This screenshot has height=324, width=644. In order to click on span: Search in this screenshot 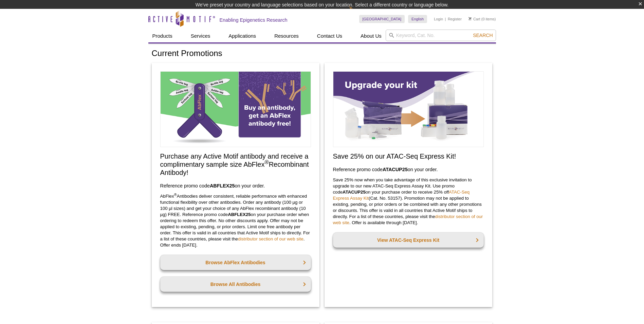, I will do `click(483, 35)`.